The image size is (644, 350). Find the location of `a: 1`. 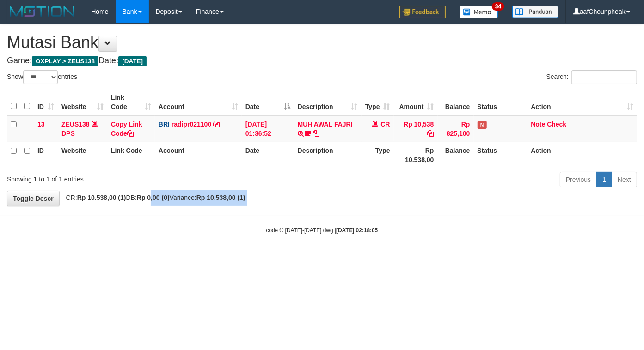

a: 1 is located at coordinates (604, 180).